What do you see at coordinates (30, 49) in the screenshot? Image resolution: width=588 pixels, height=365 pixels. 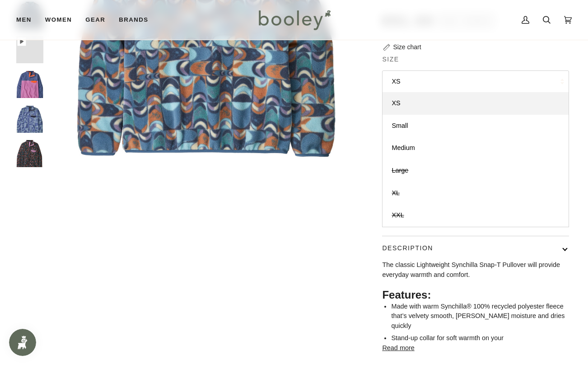 I see `img: Women's Light Weight Synchilla Snap-T Pullover - Booley Galway` at bounding box center [30, 49].